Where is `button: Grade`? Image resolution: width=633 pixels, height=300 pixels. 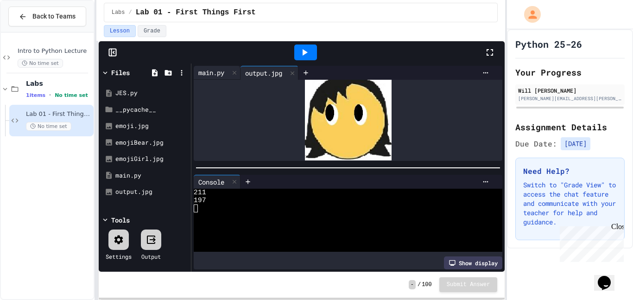
button: Grade is located at coordinates (152, 31).